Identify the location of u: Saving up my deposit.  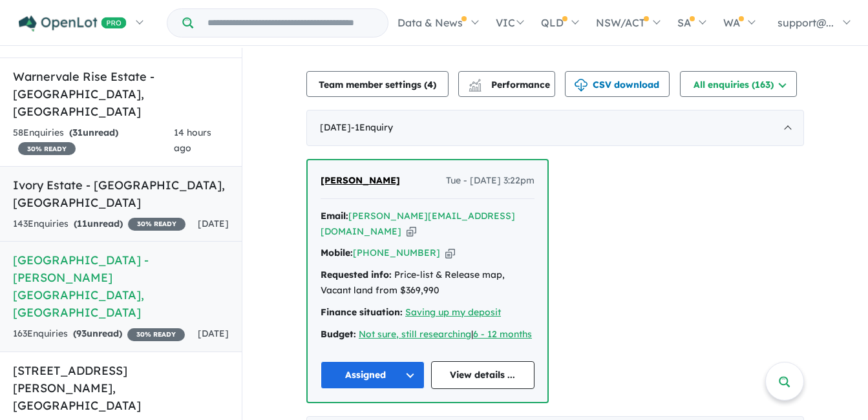
(453, 312).